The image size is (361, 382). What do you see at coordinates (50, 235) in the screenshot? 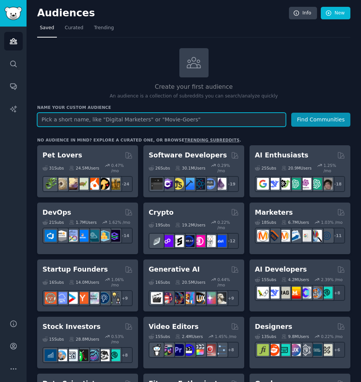
I see `img: azuredevops` at bounding box center [50, 235].